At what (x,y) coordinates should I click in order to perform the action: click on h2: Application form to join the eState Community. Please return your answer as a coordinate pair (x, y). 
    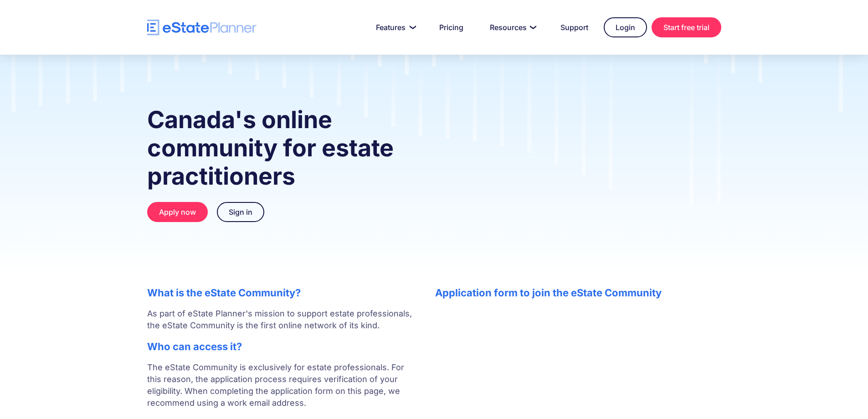
    Looking at the image, I should click on (579, 293).